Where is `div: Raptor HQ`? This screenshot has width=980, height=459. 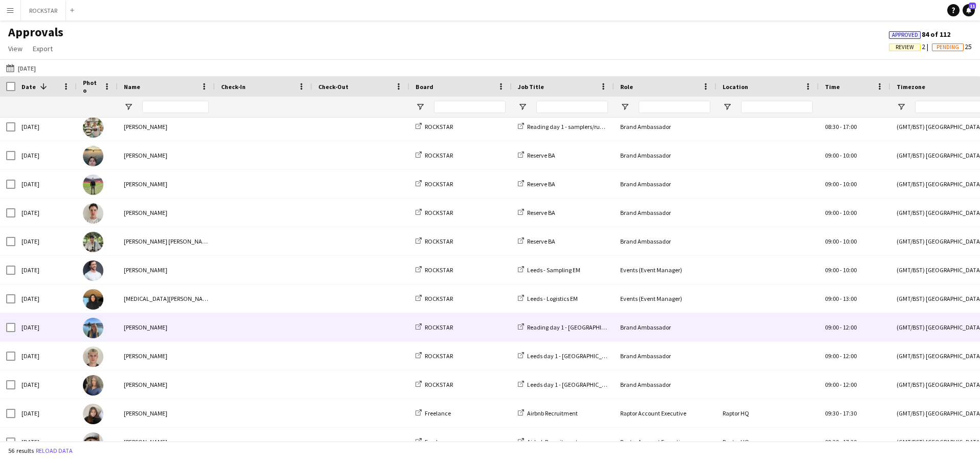 div: Raptor HQ is located at coordinates (768, 413).